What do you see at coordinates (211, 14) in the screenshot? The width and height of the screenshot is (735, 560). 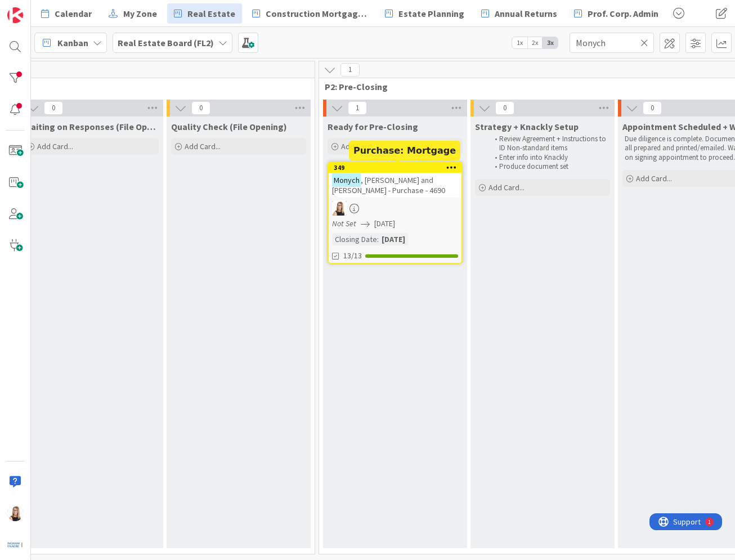 I see `span: Real Estate` at bounding box center [211, 14].